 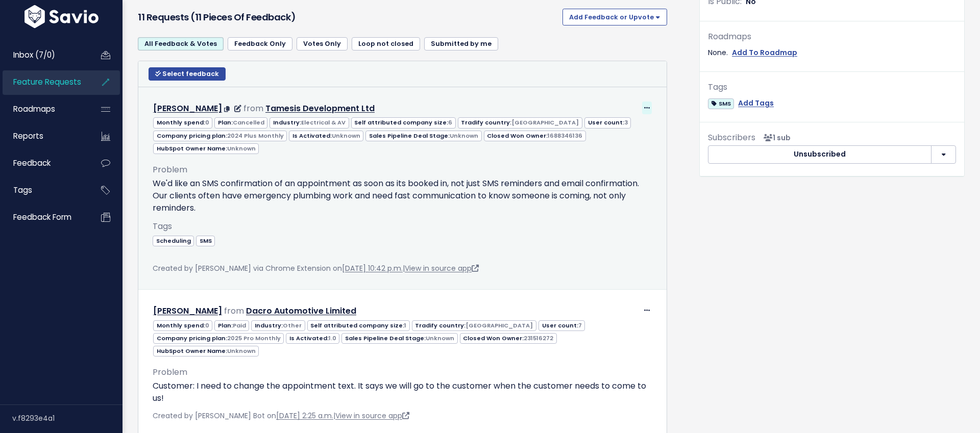 What do you see at coordinates (28, 136) in the screenshot?
I see `span: Reports` at bounding box center [28, 136].